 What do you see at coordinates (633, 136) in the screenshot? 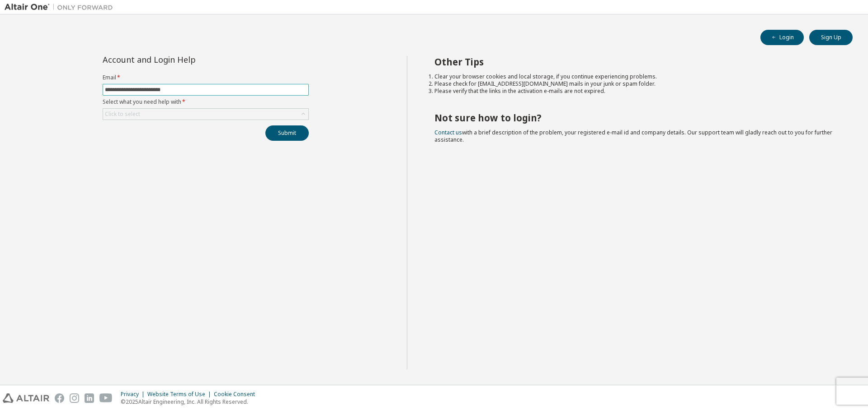
I see `span: with a brief description of the problem, your registered e-mail id and company details. Our suppo...` at bounding box center [633, 136].